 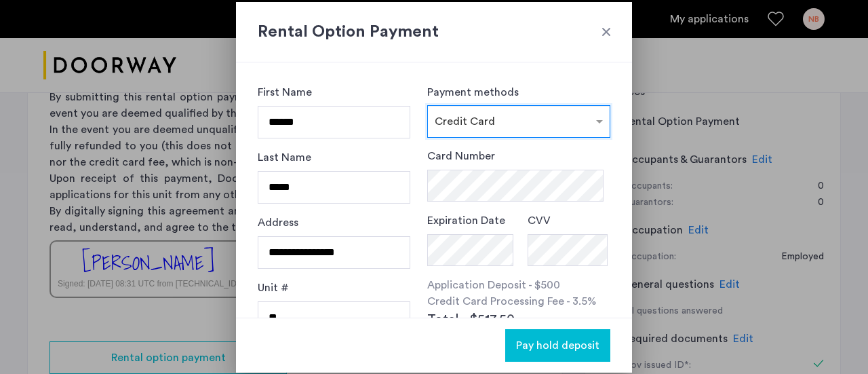 What do you see at coordinates (285, 93) in the screenshot?
I see `label: First Name` at bounding box center [285, 93].